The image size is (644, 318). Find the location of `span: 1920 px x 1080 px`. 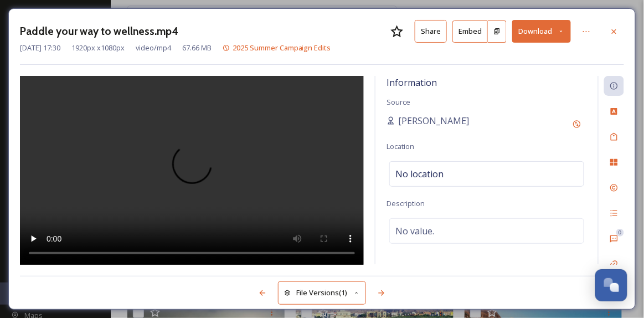

span: 1920 px x 1080 px is located at coordinates (98, 47).